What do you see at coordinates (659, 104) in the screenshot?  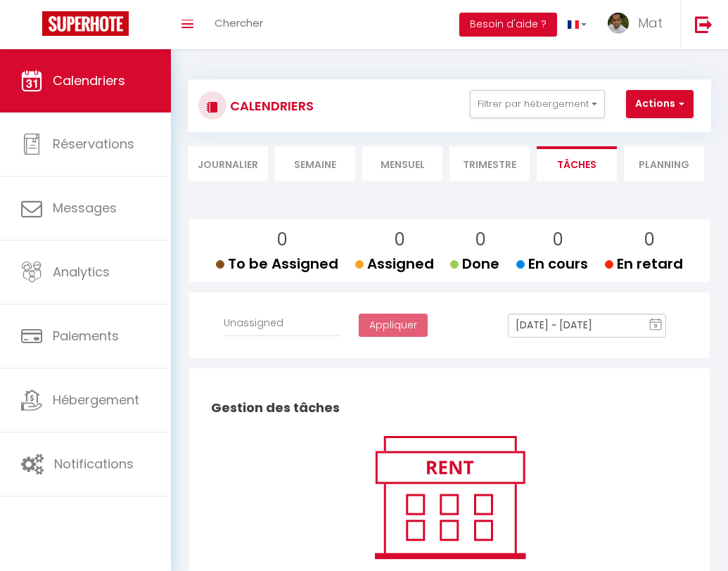 I see `button: Actions` at bounding box center [659, 104].